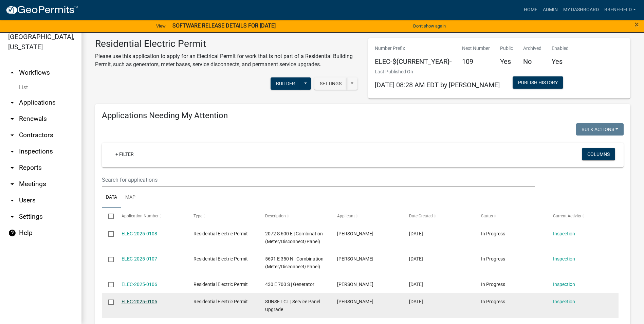 This screenshot has height=324, width=644. I want to click on a: ELEC-2025-0108, so click(139, 233).